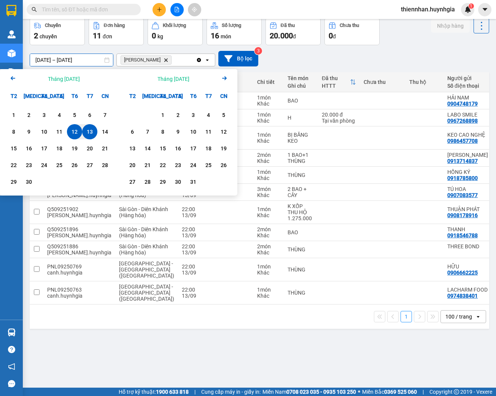  Describe the element at coordinates (208, 165) in the screenshot. I see `div: 25` at that location.